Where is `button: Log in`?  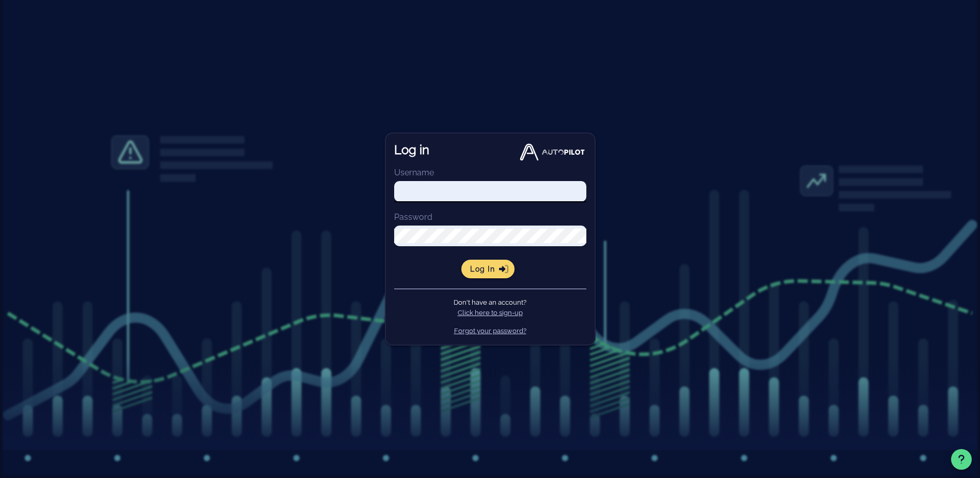 button: Log in is located at coordinates (488, 269).